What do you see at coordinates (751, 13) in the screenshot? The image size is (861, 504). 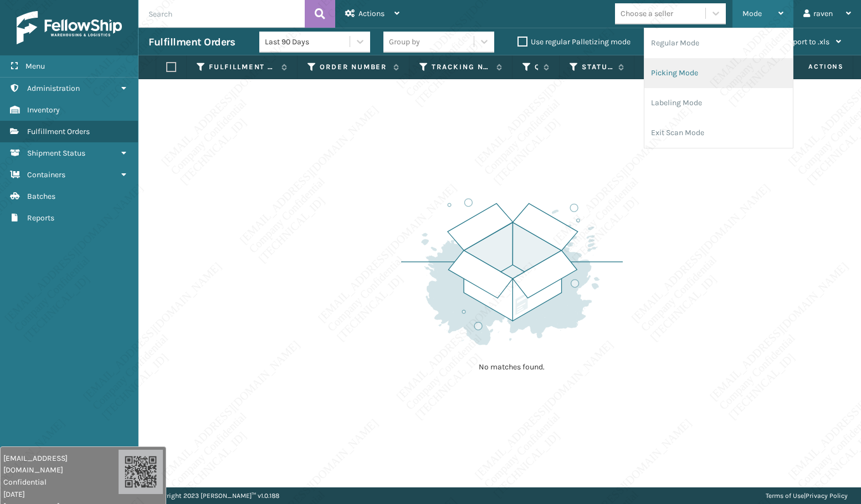 I see `span: Mode` at bounding box center [751, 13].